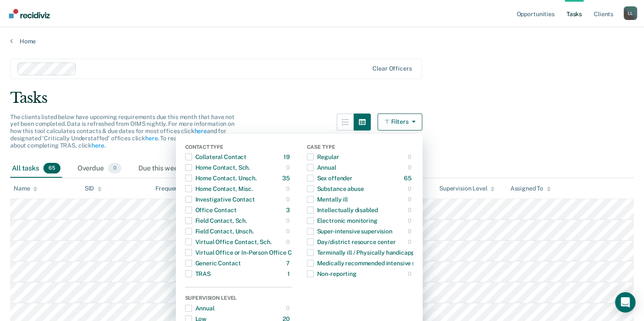 Image resolution: width=644 pixels, height=321 pixels. I want to click on div: Terminally ill / Physically handicapped, so click(364, 252).